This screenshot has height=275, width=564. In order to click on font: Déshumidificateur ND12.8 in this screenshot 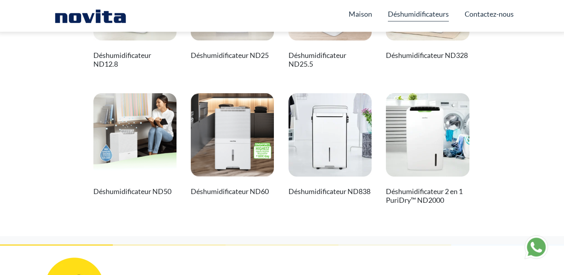, I will do `click(122, 59)`.